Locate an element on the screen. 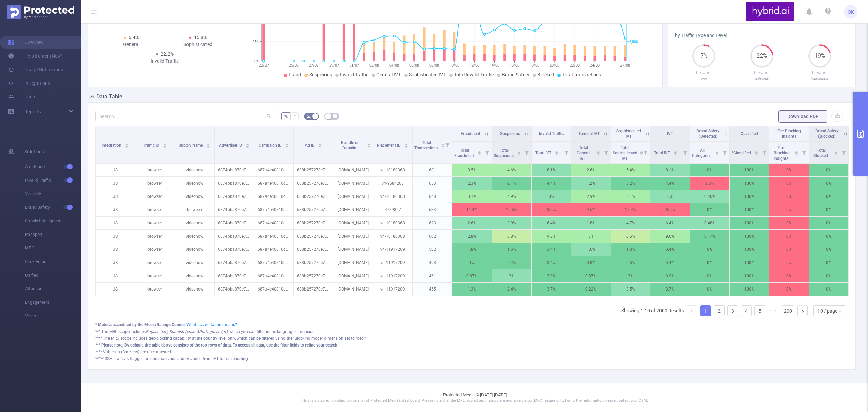 Image resolution: width=868 pixels, height=412 pixels. span: Total Fraudulent is located at coordinates (465, 153).